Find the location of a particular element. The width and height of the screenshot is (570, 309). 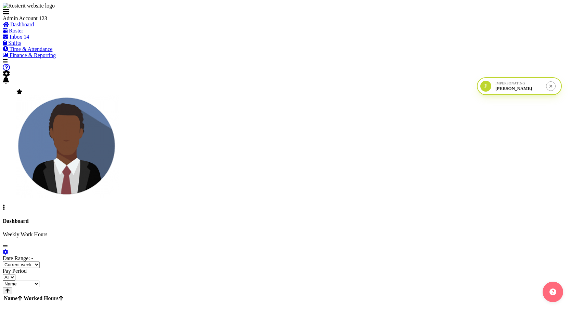

p: Weekly Work Hours is located at coordinates (285, 235).